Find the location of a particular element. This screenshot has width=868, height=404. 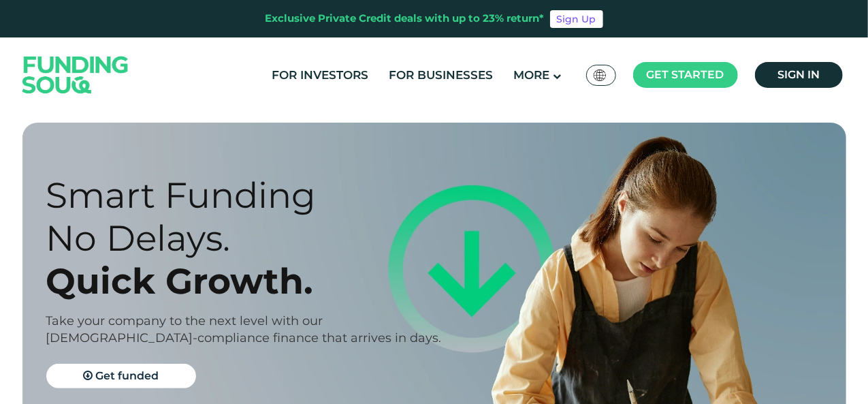

a: Sign in is located at coordinates (799, 75).